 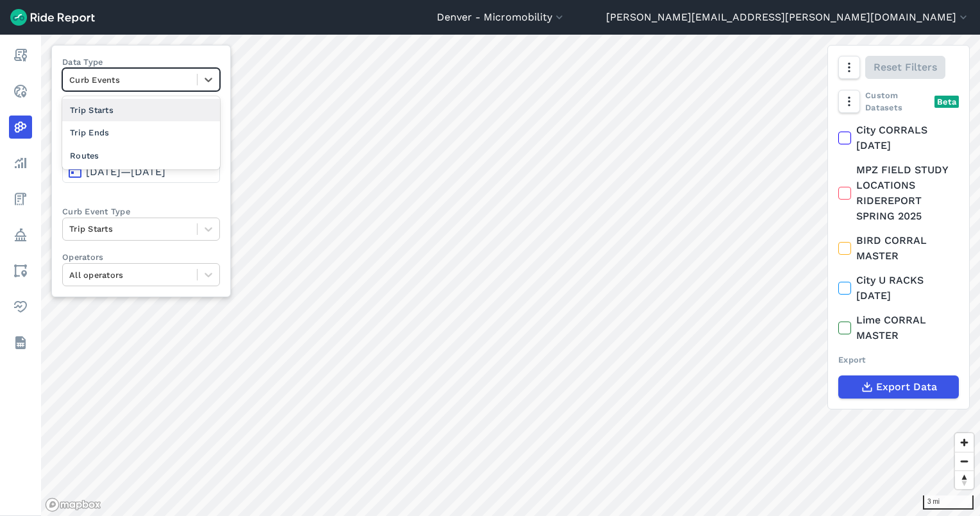 What do you see at coordinates (141, 257) in the screenshot?
I see `label: Operators` at bounding box center [141, 257].